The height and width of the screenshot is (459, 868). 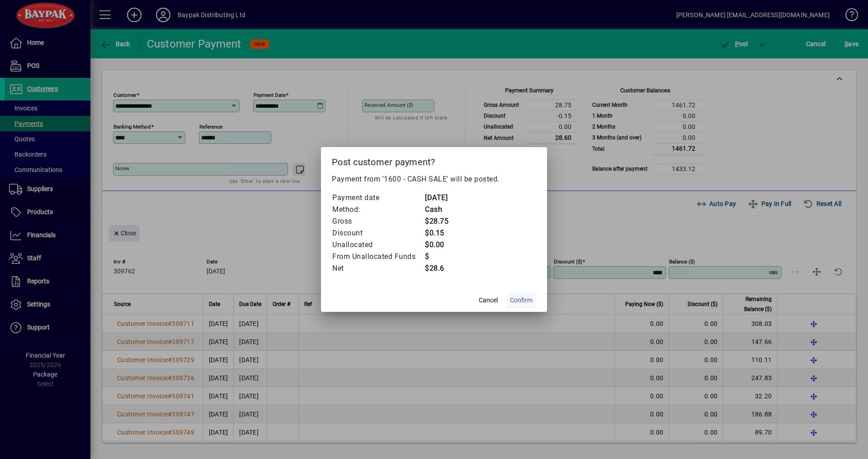 I want to click on td: Cash, so click(x=442, y=209).